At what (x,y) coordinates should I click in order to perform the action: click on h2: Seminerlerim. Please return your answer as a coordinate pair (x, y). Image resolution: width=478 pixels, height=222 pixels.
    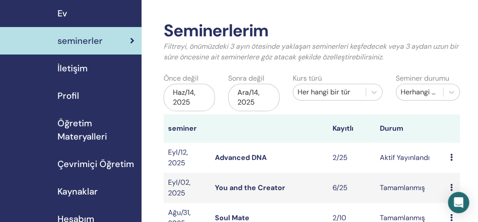
    Looking at the image, I should click on (312, 31).